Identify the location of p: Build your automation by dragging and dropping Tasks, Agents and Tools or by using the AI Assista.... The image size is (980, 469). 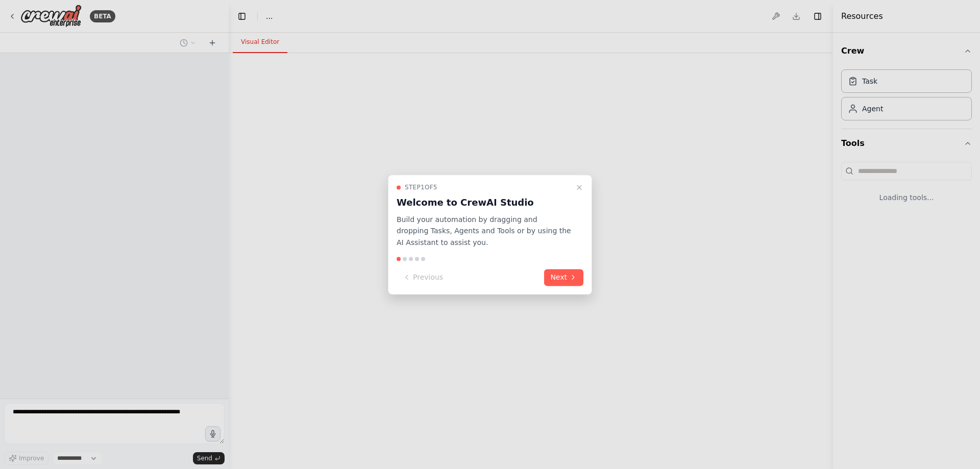
(484, 231).